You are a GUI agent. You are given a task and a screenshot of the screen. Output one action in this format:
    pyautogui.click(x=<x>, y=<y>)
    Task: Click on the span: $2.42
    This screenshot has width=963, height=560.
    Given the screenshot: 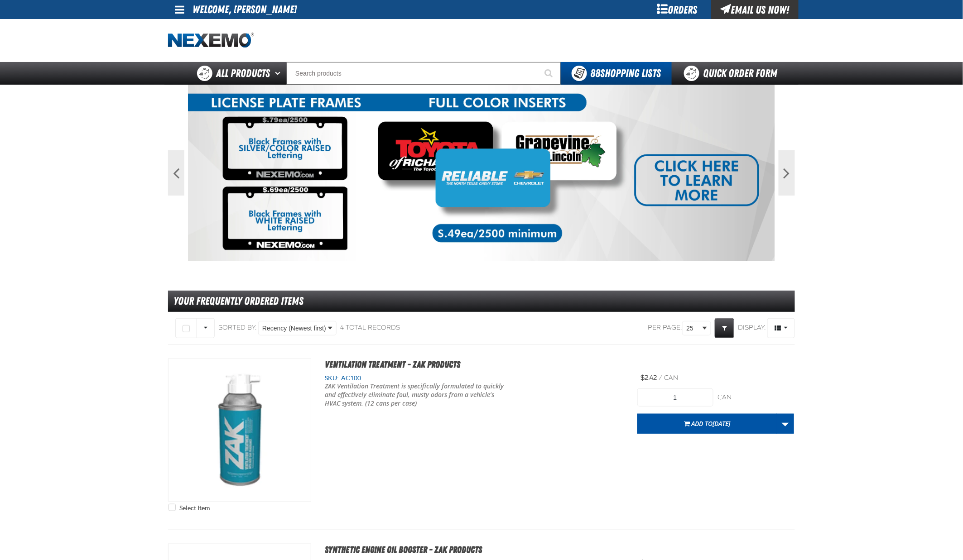 What is the action you would take?
    pyautogui.click(x=649, y=378)
    